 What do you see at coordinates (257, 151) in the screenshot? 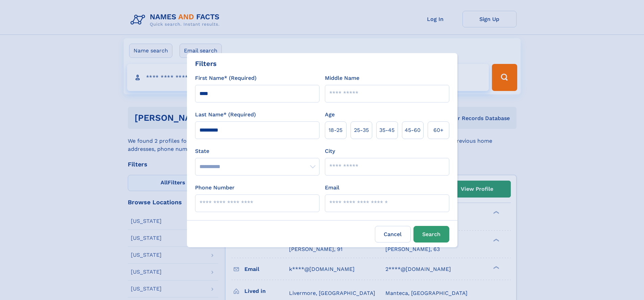
I see `label: State` at bounding box center [257, 151].